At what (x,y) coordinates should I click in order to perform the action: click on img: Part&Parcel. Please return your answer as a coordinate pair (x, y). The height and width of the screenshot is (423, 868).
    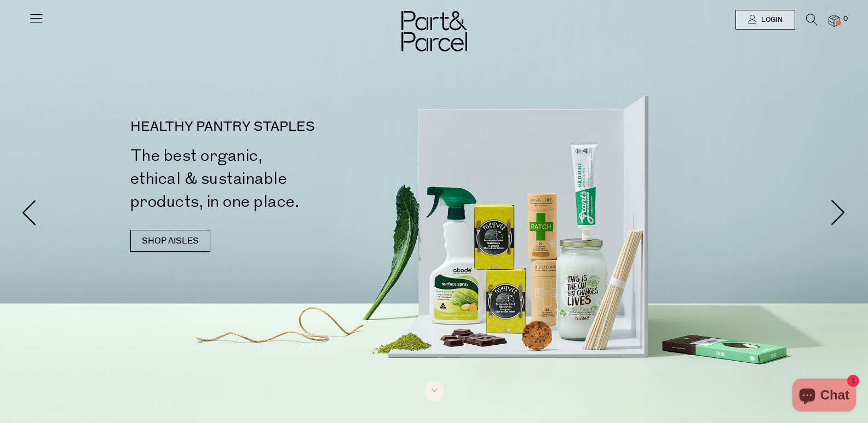
    Looking at the image, I should click on (434, 32).